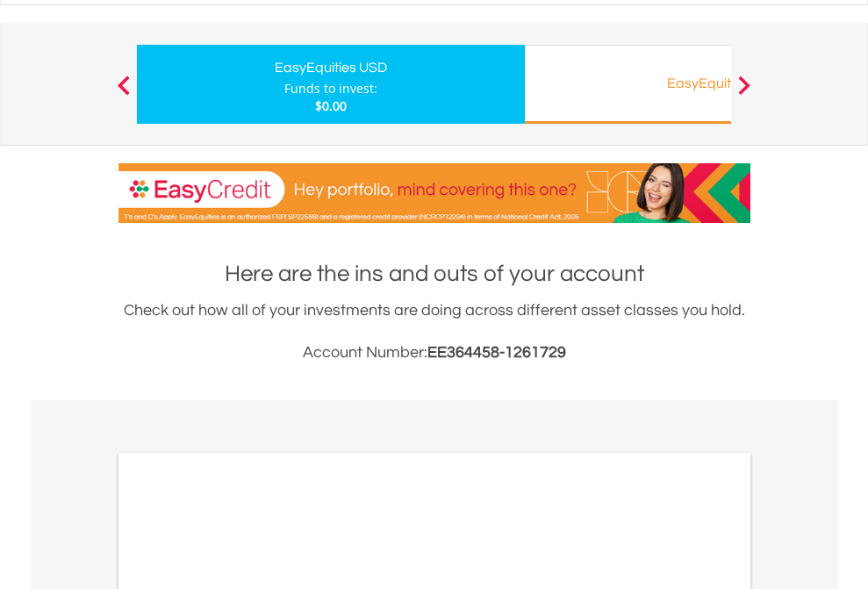 The image size is (868, 589). Describe the element at coordinates (434, 274) in the screenshot. I see `h1: Here are the ins and outs of your account` at that location.